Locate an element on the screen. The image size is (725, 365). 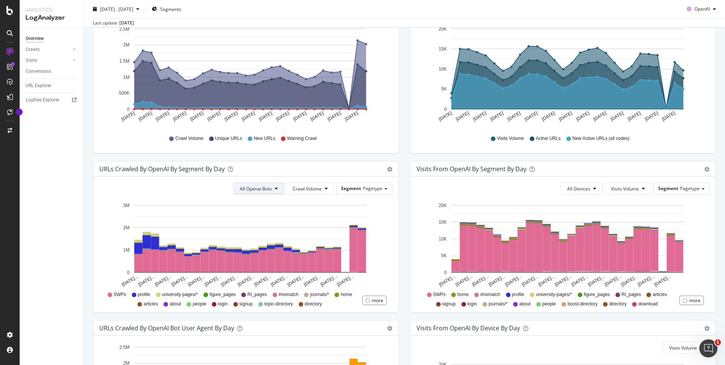
a: Visits is located at coordinates (48, 60).